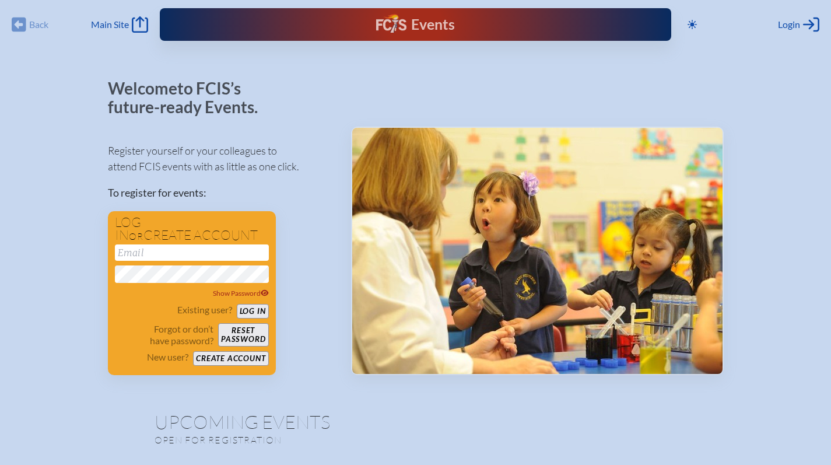 This screenshot has width=831, height=465. What do you see at coordinates (220, 159) in the screenshot?
I see `p: Register yourself or your colleagues to attend FCIS events with as little as one click.` at bounding box center [220, 159].